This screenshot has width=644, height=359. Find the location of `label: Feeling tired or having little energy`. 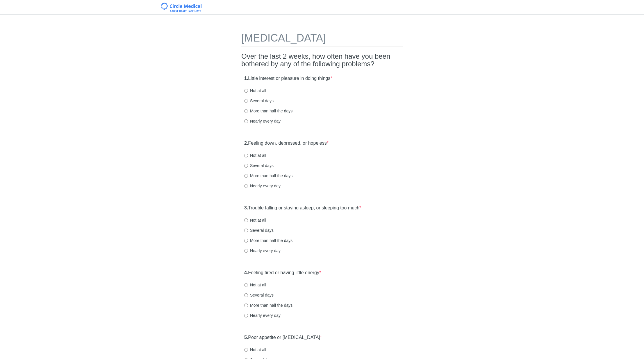

label: Feeling tired or having little energy is located at coordinates (283, 273).